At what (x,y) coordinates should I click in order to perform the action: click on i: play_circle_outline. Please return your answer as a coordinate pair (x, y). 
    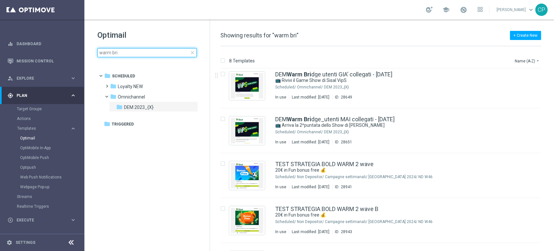
    Looking at the image, I should click on (10, 220).